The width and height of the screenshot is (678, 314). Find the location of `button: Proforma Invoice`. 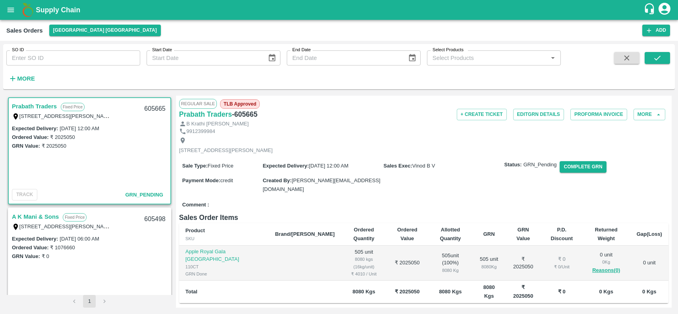

button: Proforma Invoice is located at coordinates (599, 114).